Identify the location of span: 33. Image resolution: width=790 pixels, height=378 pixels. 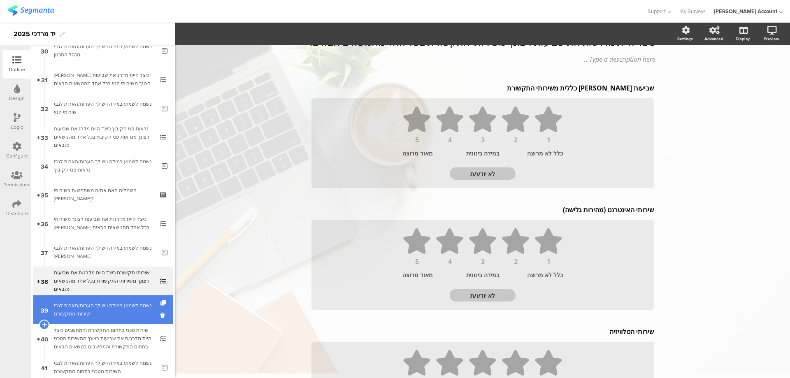
(44, 137).